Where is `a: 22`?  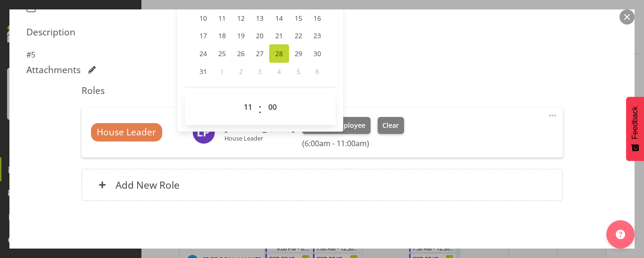 a: 22 is located at coordinates (298, 35).